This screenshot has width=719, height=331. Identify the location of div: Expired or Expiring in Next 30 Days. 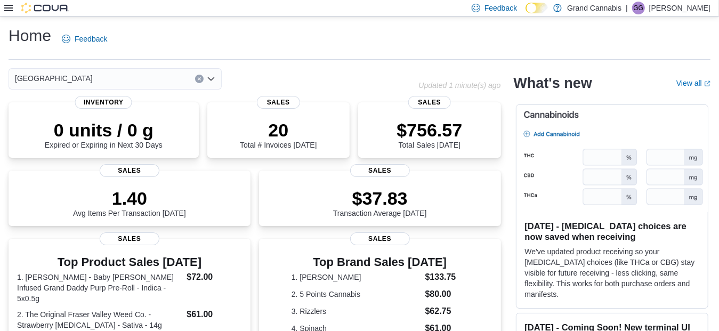
(103, 134).